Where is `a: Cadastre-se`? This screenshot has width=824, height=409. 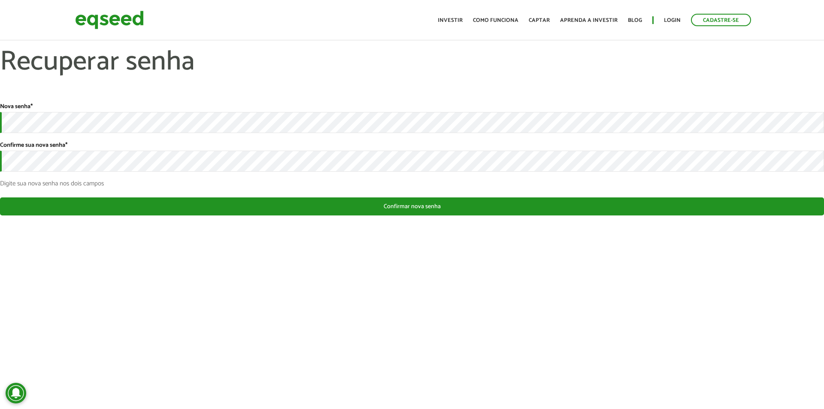 a: Cadastre-se is located at coordinates (721, 20).